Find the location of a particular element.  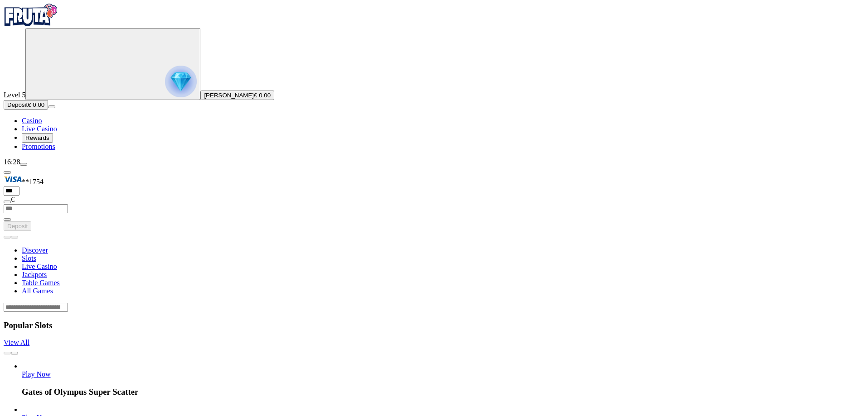

nav: Lobby is located at coordinates (434, 263).